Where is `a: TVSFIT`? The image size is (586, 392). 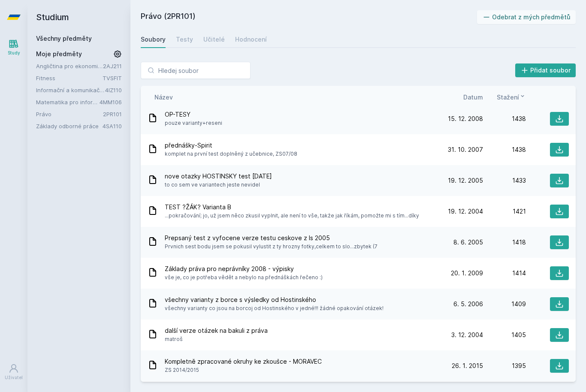 a: TVSFIT is located at coordinates (112, 78).